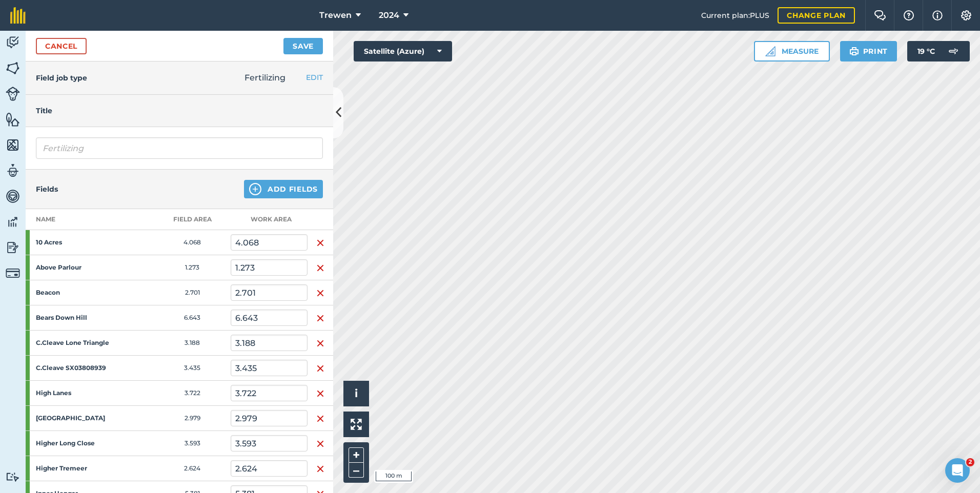 The image size is (980, 493). I want to click on strong: 10 Acres, so click(76, 242).